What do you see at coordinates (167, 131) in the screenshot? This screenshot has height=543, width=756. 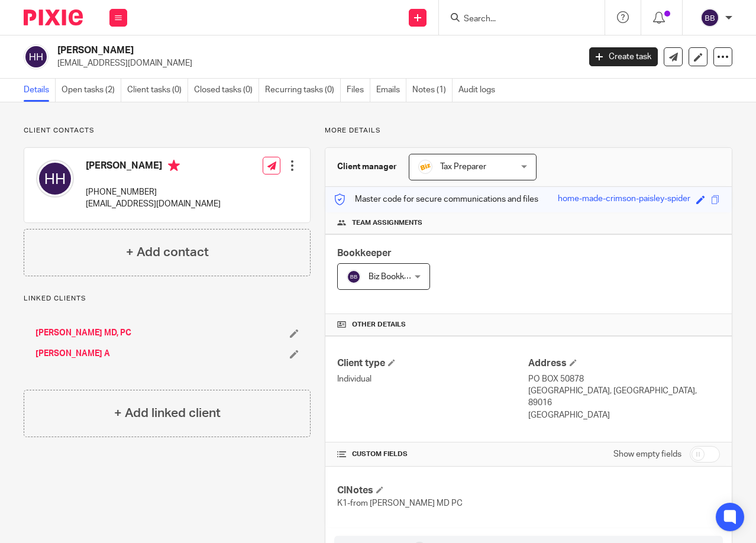 I see `p: Client contacts` at bounding box center [167, 131].